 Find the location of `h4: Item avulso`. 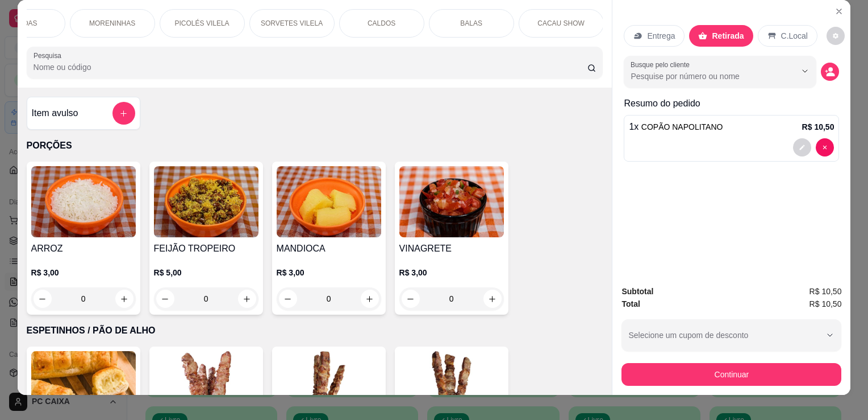

h4: Item avulso is located at coordinates (55, 113).